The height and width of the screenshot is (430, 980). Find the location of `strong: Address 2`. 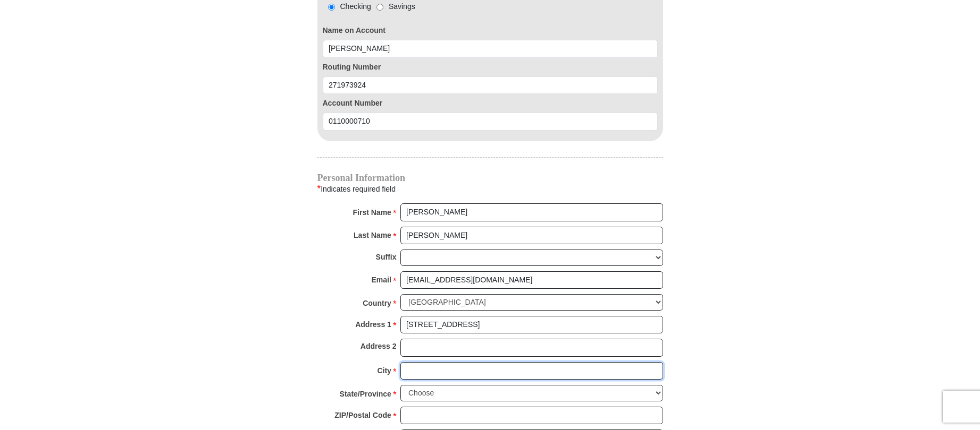

strong: Address 2 is located at coordinates (378, 346).